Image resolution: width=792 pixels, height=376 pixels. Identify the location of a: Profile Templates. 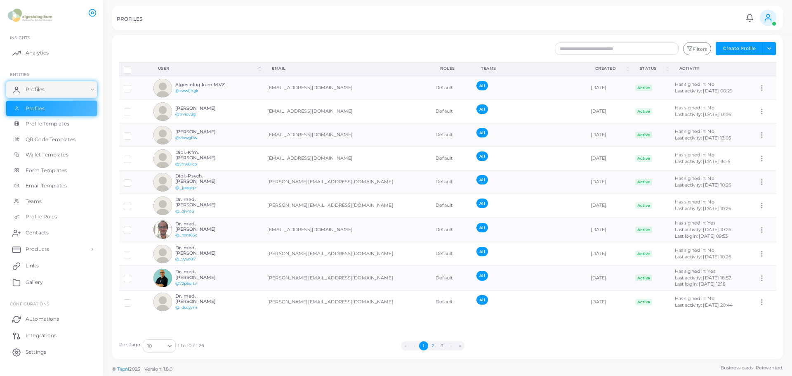
(52, 124).